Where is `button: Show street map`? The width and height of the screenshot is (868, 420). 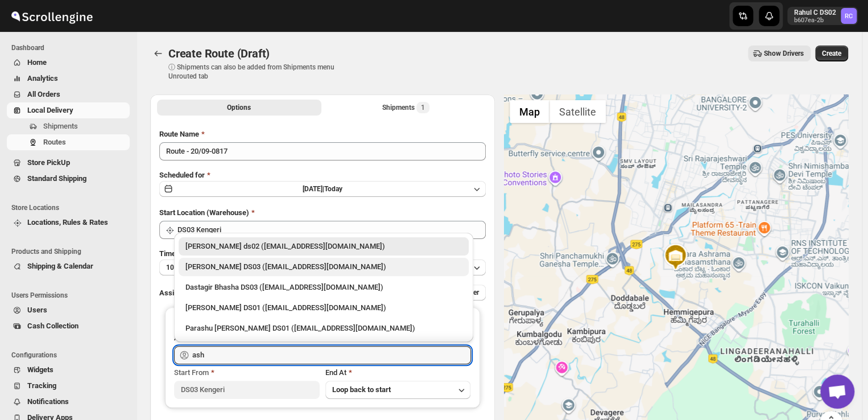
button: Show street map is located at coordinates (529, 112).